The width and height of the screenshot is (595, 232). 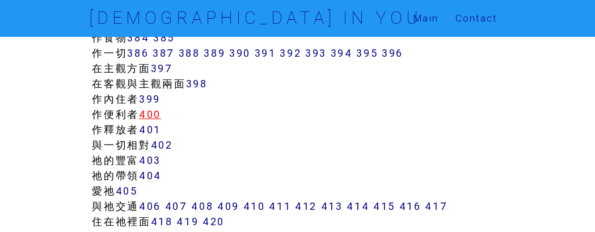 What do you see at coordinates (189, 53) in the screenshot?
I see `a: 388` at bounding box center [189, 53].